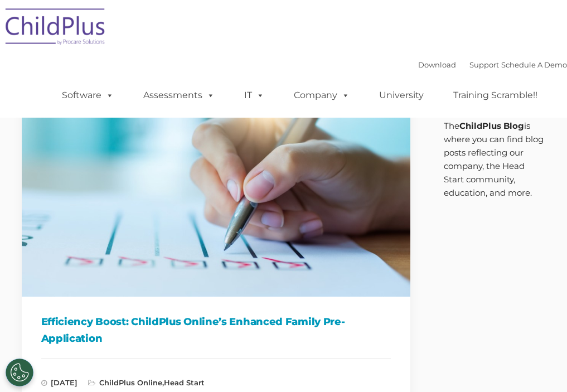  What do you see at coordinates (401, 95) in the screenshot?
I see `a: University` at bounding box center [401, 95].